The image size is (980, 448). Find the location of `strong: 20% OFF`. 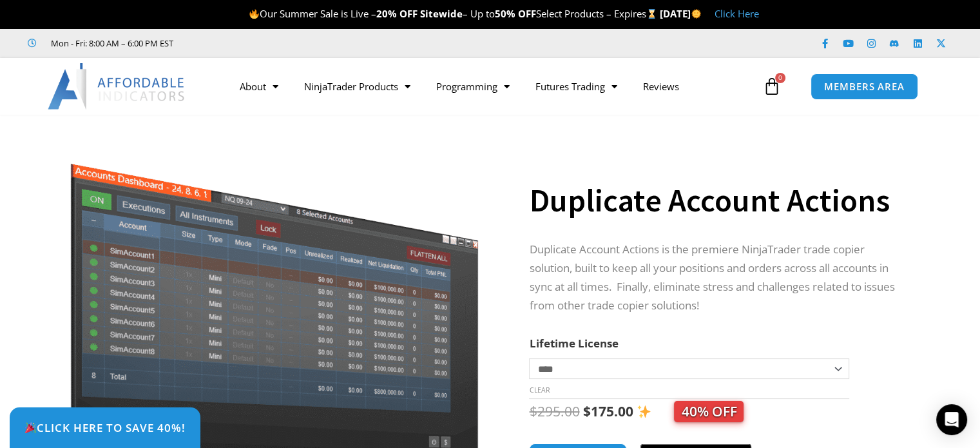

strong: 20% OFF is located at coordinates (397, 14).